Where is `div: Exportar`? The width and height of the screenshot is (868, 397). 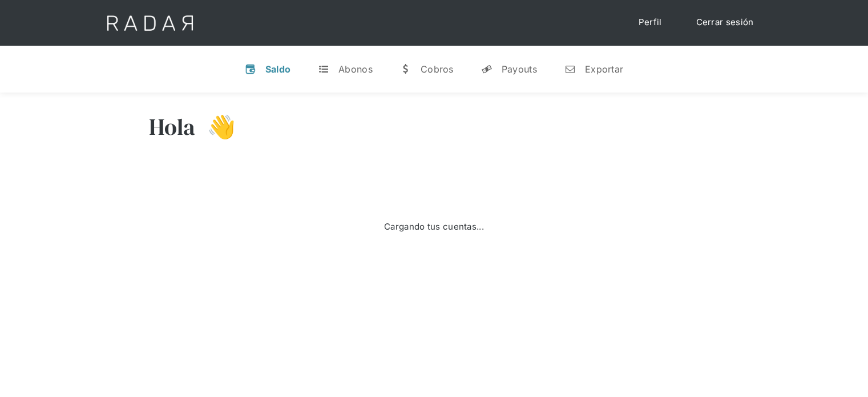 div: Exportar is located at coordinates (604, 69).